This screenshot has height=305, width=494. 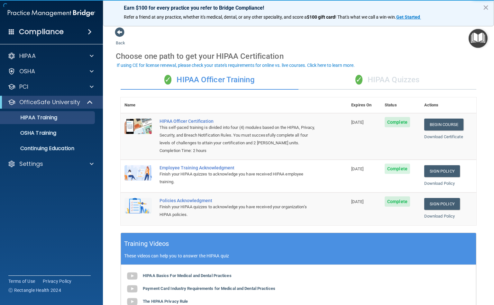 I want to click on th: Name, so click(x=138, y=105).